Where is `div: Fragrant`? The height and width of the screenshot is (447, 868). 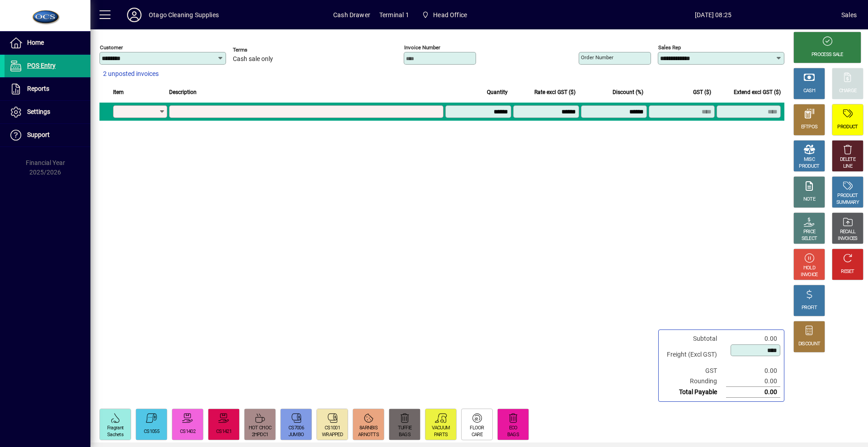 div: Fragrant is located at coordinates (115, 428).